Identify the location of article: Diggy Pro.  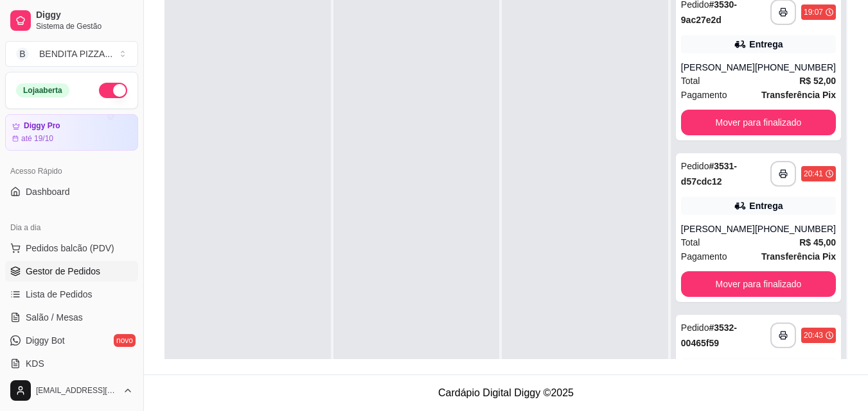
(42, 126).